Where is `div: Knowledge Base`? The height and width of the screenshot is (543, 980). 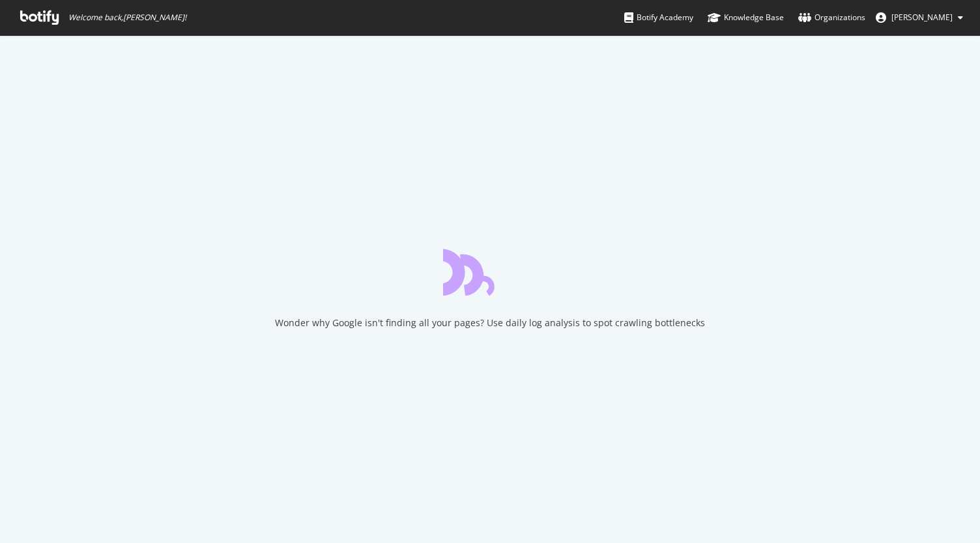
div: Knowledge Base is located at coordinates (746, 17).